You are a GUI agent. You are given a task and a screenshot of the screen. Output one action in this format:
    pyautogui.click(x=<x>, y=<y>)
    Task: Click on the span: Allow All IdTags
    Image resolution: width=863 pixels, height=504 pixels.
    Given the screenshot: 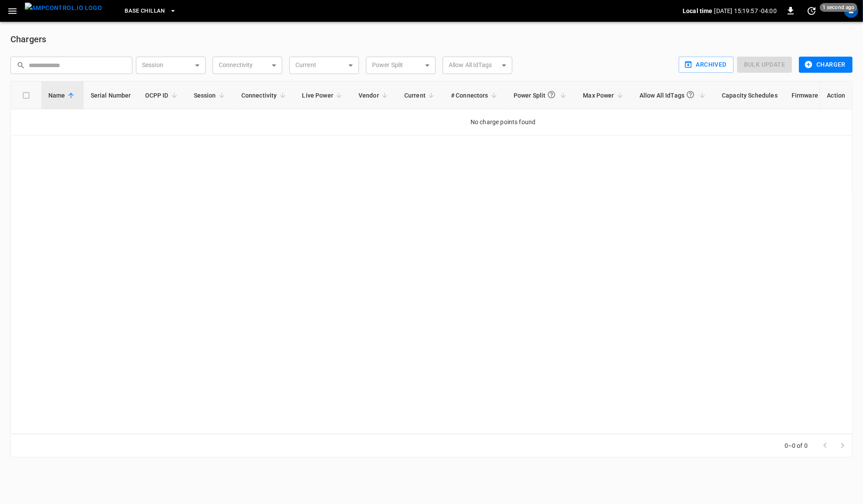 What is the action you would take?
    pyautogui.click(x=674, y=95)
    